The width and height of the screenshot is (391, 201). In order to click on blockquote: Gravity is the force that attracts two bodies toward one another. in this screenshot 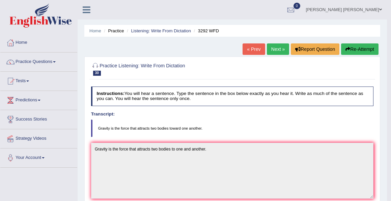, I will do `click(232, 129)`.